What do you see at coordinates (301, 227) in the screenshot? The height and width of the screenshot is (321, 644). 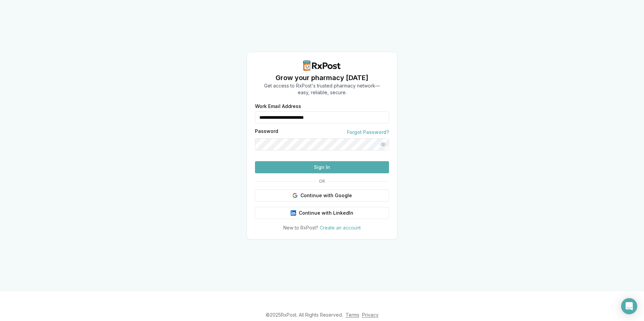 I see `span: New to RxPost?` at bounding box center [301, 227].